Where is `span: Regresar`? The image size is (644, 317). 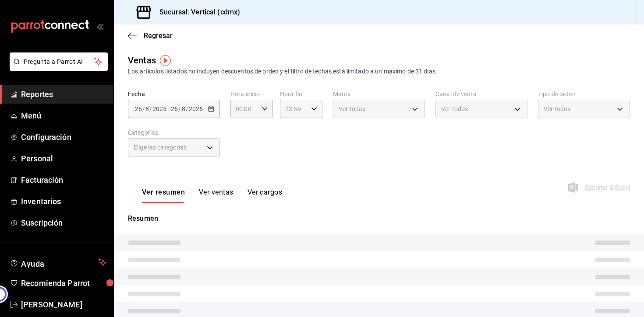
span: Regresar is located at coordinates (158, 35).